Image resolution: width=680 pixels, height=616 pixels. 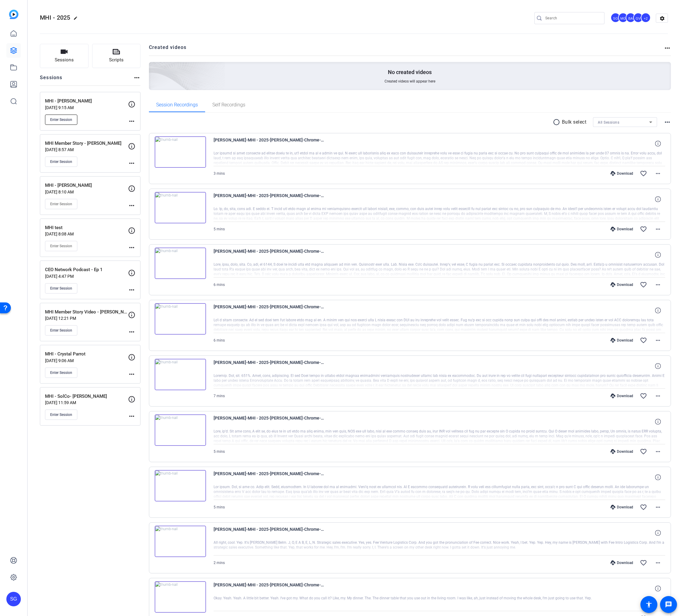 I want to click on img: Creted videos background, so click(x=153, y=68).